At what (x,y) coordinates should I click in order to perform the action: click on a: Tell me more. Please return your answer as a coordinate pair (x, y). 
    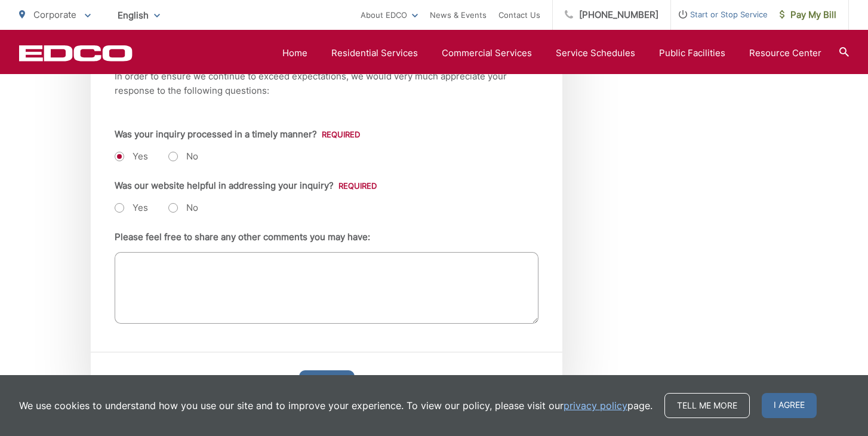
    Looking at the image, I should click on (707, 406).